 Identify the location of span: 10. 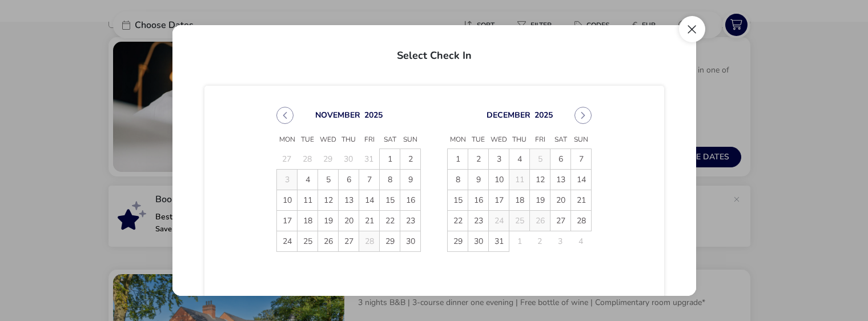
(286, 200).